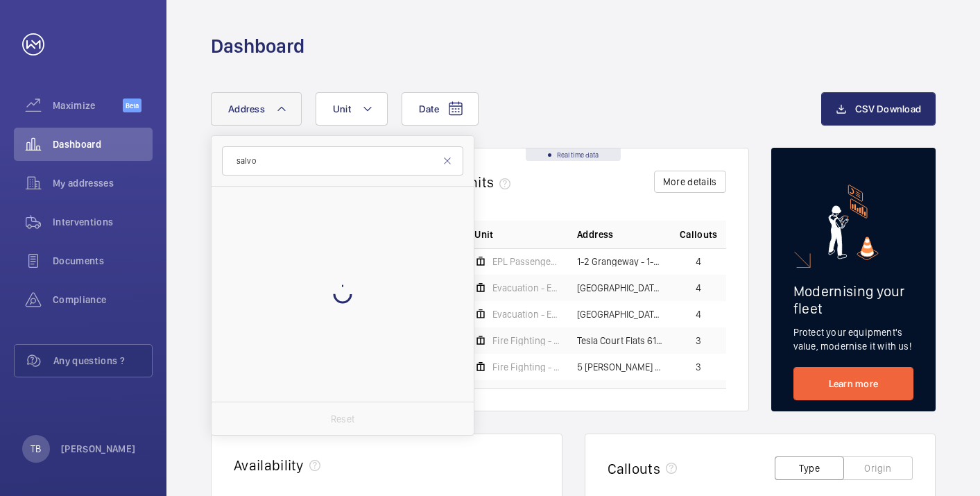  What do you see at coordinates (88, 106) in the screenshot?
I see `span: Maximize` at bounding box center [88, 106].